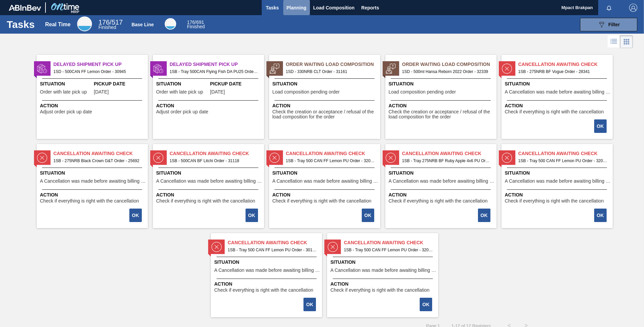 This screenshot has width=644, height=327. I want to click on span: / 691, so click(196, 22).